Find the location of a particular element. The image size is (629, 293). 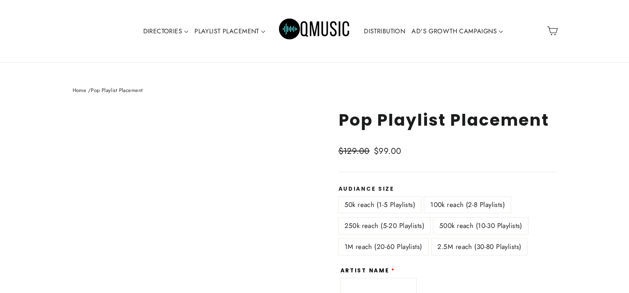

img: Q Music Promotions is located at coordinates (315, 31).